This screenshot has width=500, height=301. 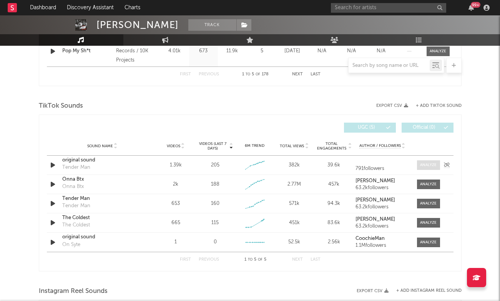 What do you see at coordinates (475, 5) in the screenshot?
I see `div: 99 +` at bounding box center [475, 5].